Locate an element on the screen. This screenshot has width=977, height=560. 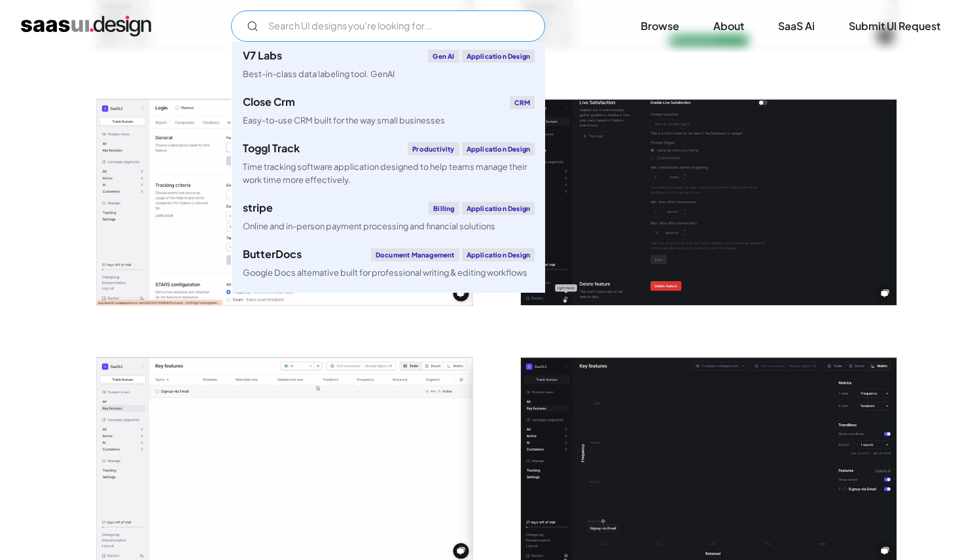
div: stripe is located at coordinates (258, 208).